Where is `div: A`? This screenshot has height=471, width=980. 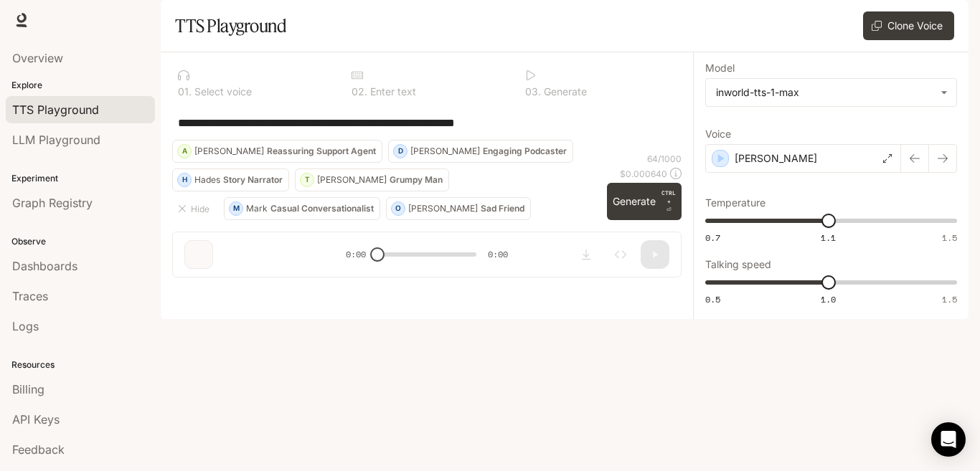
div: A is located at coordinates (185, 151).